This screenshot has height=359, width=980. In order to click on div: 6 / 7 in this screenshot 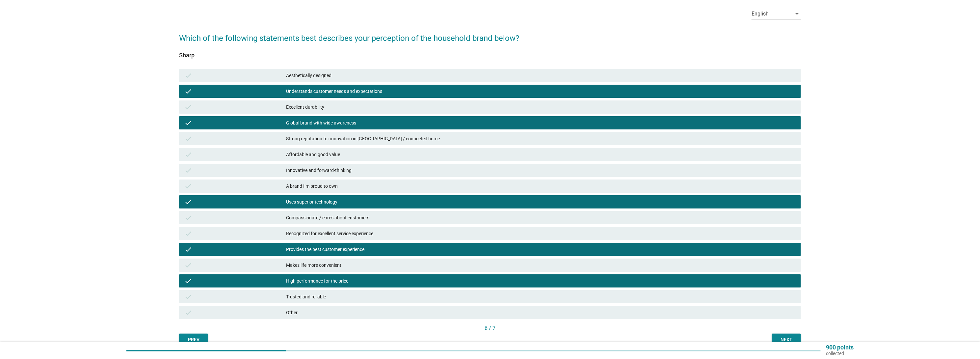, I will do `click(490, 328)`.